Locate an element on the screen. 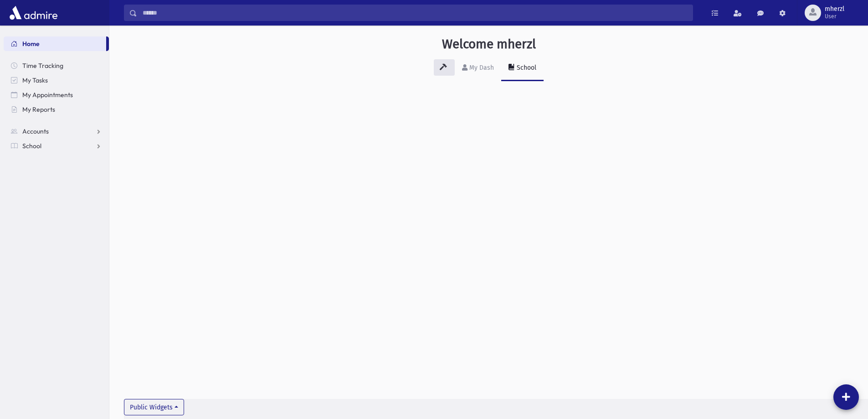 The image size is (868, 419). button: Public Widgets is located at coordinates (154, 407).